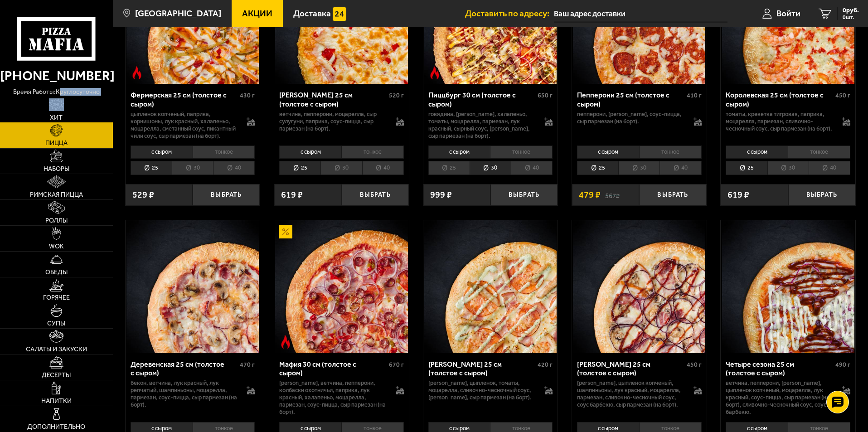  What do you see at coordinates (788, 13) in the screenshot?
I see `span: Войти` at bounding box center [788, 13].